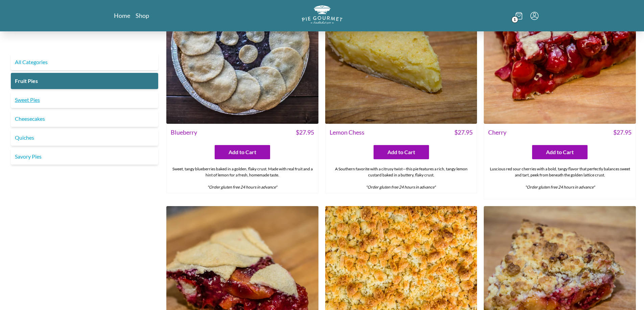  I want to click on a: Savory Pies, so click(84, 156).